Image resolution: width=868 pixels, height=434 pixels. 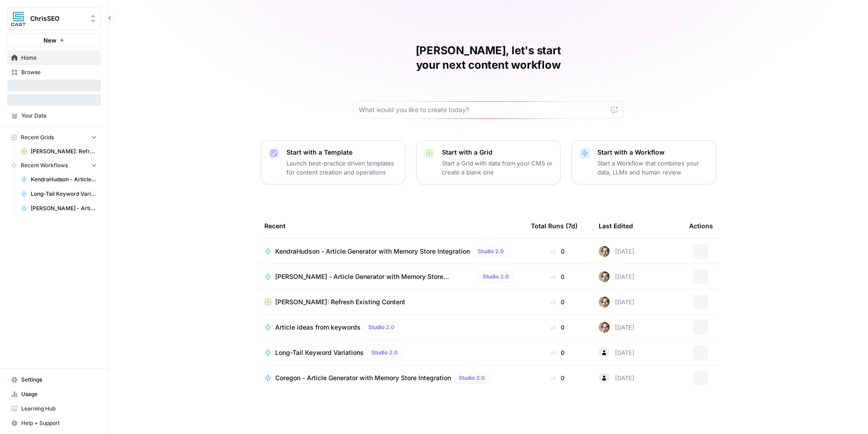 What do you see at coordinates (643, 163) in the screenshot?
I see `button: Start with a WorkflowStart a Workflow that combines your data, LLMs and human review` at bounding box center [643, 163].